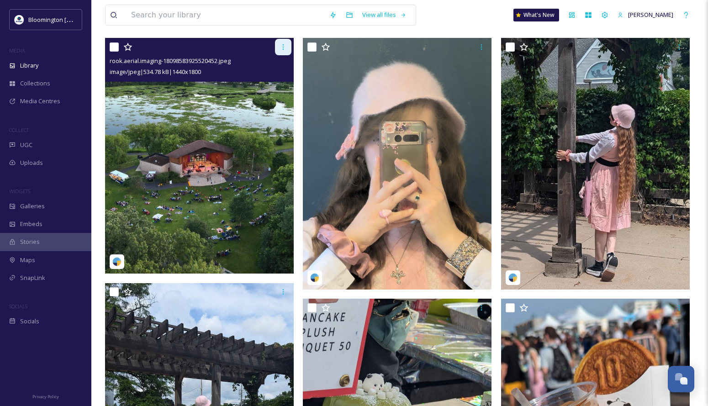 This screenshot has height=406, width=708. Describe the element at coordinates (20, 191) in the screenshot. I see `span: WIDGETS` at that location.